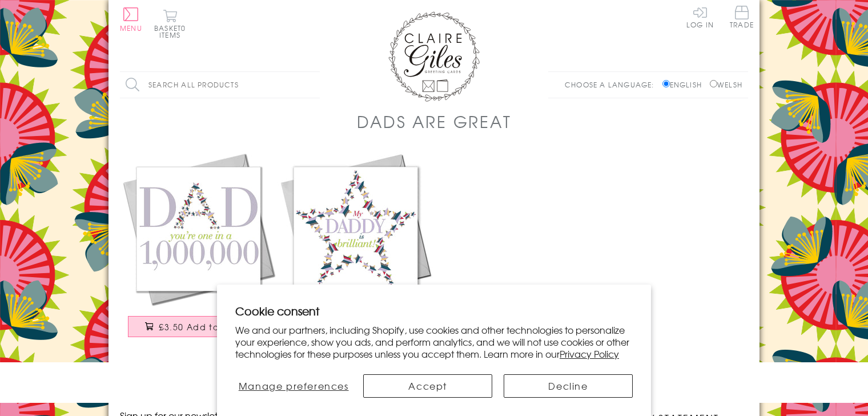 The width and height of the screenshot is (868, 416). What do you see at coordinates (205, 327) in the screenshot?
I see `span: £3.50 Add to Basket` at bounding box center [205, 327].